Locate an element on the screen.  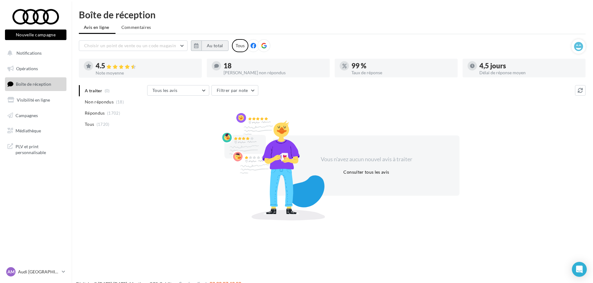
div: Note moyenne is located at coordinates (146, 73).